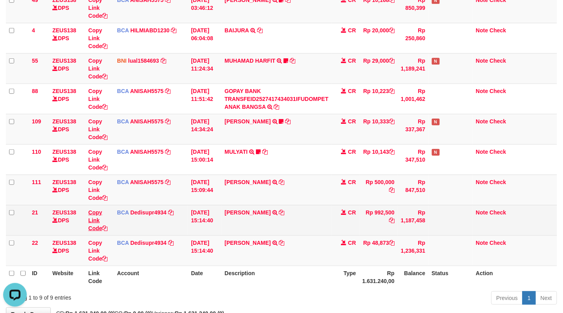 This screenshot has width=563, height=313. What do you see at coordinates (515, 276) in the screenshot?
I see `th: Action` at bounding box center [515, 276].